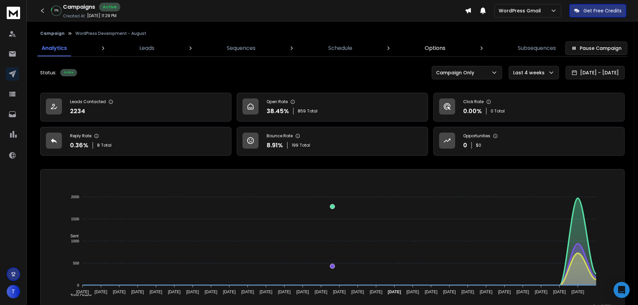 This screenshot has width=638, height=305. Describe the element at coordinates (435, 48) in the screenshot. I see `a: Options` at that location.